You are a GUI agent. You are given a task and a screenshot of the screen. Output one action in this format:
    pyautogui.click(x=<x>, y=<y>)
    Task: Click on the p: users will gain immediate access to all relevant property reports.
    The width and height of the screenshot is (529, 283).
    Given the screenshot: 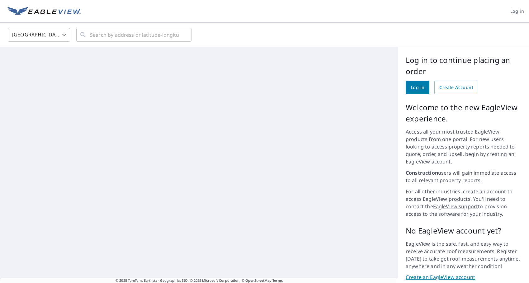 What is the action you would take?
    pyautogui.click(x=464, y=177)
    